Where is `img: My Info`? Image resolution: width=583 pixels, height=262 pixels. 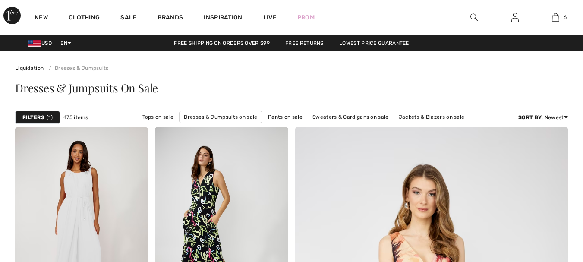 img: My Info is located at coordinates (515, 17).